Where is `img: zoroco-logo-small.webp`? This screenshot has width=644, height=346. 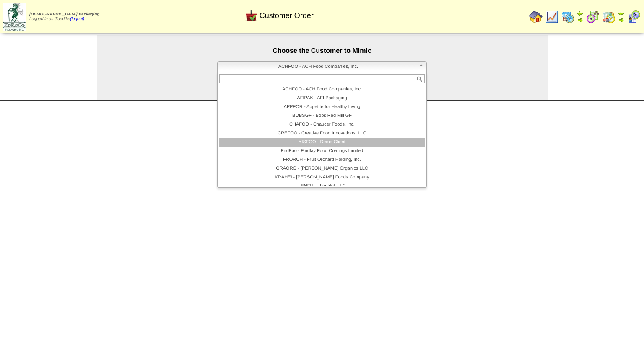
img: zoroco-logo-small.webp is located at coordinates (14, 16).